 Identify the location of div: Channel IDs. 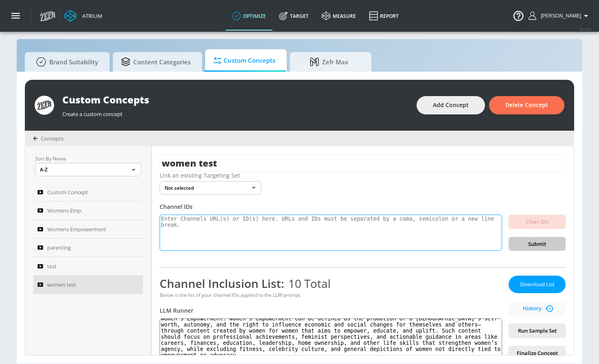
(362, 206).